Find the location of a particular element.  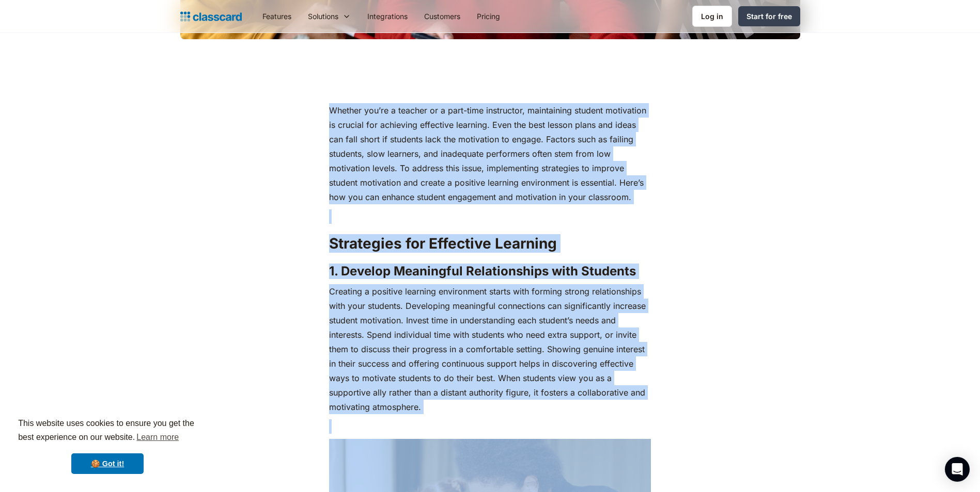

a: Pricing is located at coordinates (488, 16).